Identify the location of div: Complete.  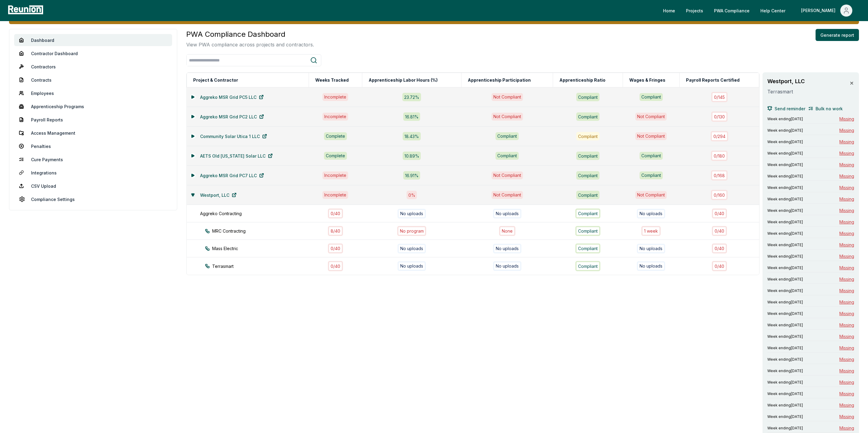
(336, 156).